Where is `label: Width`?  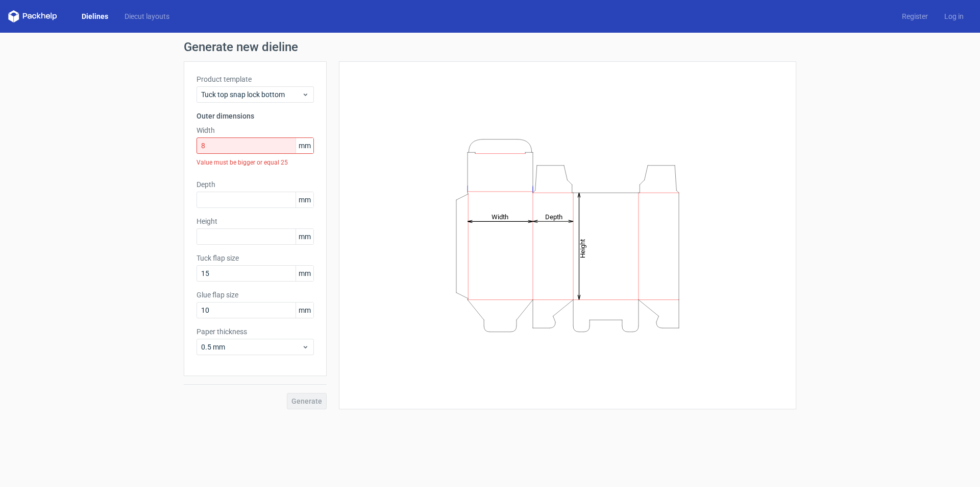
label: Width is located at coordinates (255, 130).